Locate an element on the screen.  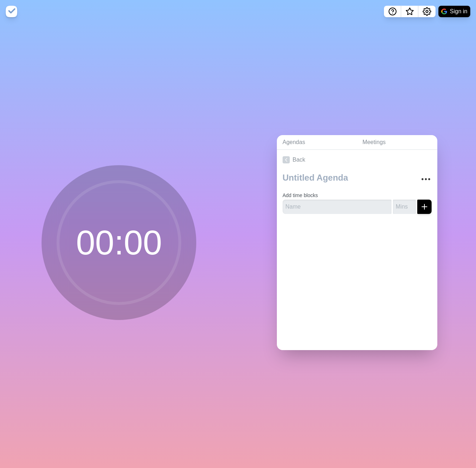
button: Settings is located at coordinates (427, 12).